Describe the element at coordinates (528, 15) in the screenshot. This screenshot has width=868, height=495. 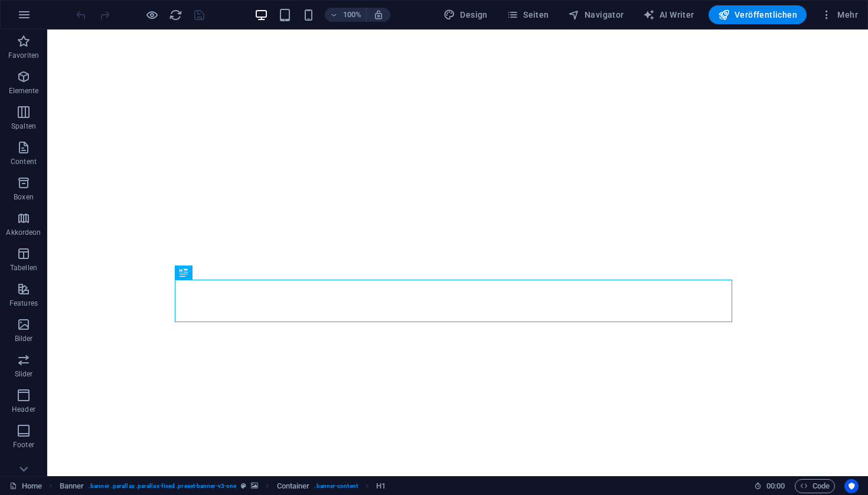
I see `span: Seiten` at that location.